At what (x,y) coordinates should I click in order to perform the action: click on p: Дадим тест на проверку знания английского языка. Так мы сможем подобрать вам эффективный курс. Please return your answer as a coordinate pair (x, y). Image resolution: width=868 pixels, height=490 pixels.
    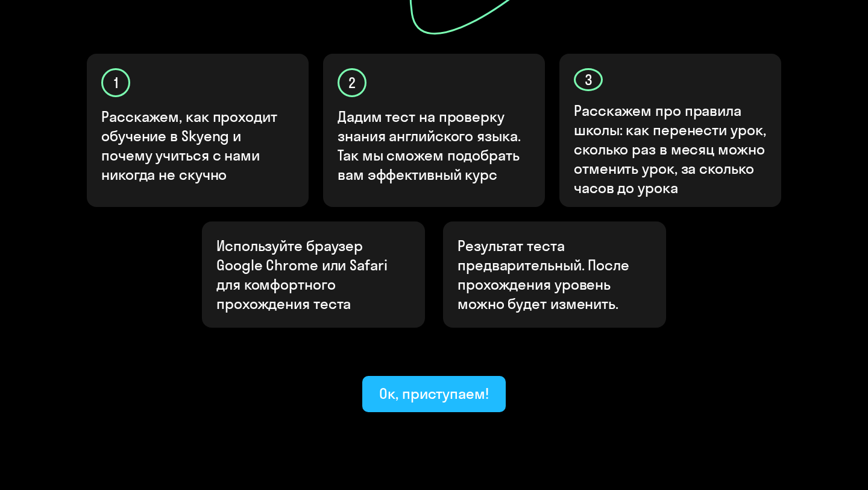
    Looking at the image, I should click on (435, 145).